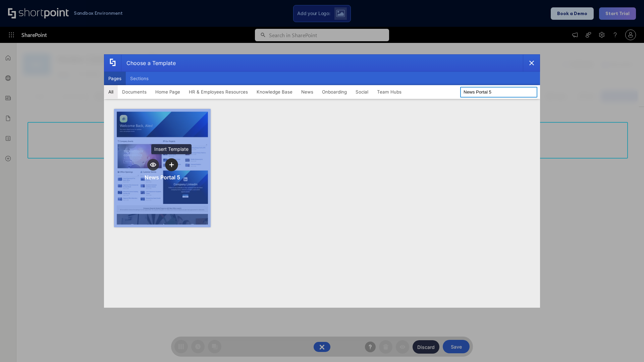 The width and height of the screenshot is (644, 362). What do you see at coordinates (139, 78) in the screenshot?
I see `button: Sections` at bounding box center [139, 78].